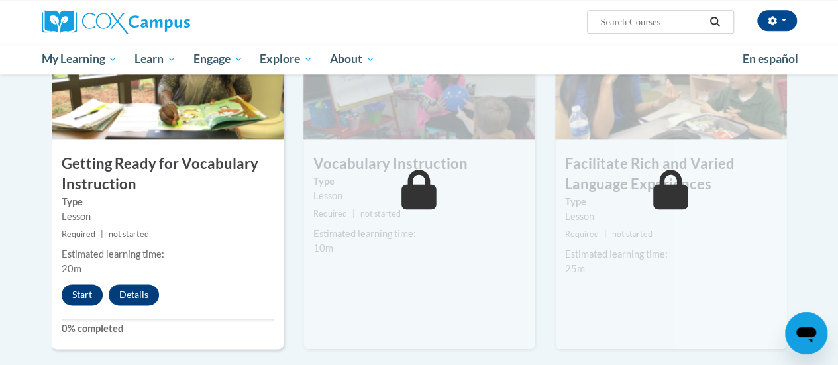 The height and width of the screenshot is (365, 838). I want to click on span: 25m, so click(575, 268).